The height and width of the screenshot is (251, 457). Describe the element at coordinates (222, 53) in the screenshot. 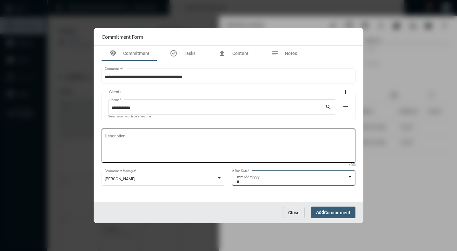

I see `mat-icon: file_upload` at that location.